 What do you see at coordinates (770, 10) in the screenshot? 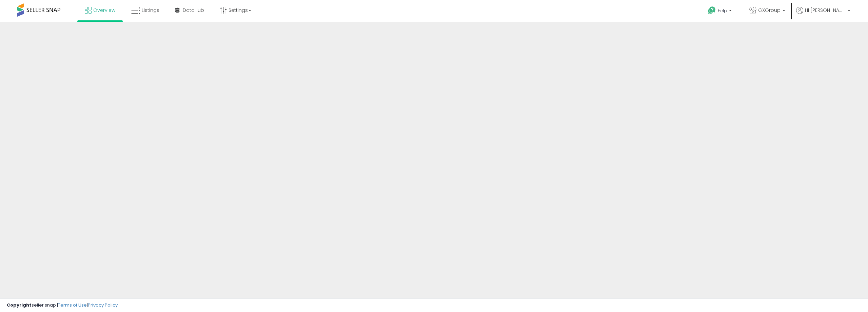
I see `span: GXGroup` at bounding box center [770, 10].